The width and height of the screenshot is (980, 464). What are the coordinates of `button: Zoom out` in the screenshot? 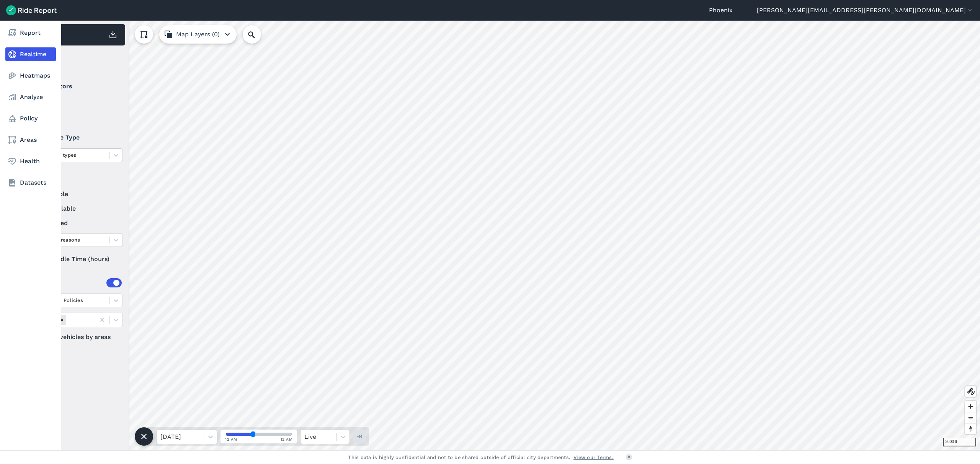 It's located at (970, 418).